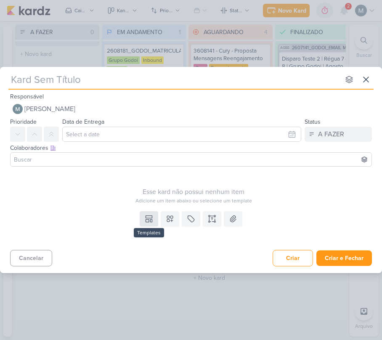  I want to click on label: Prioridade, so click(23, 122).